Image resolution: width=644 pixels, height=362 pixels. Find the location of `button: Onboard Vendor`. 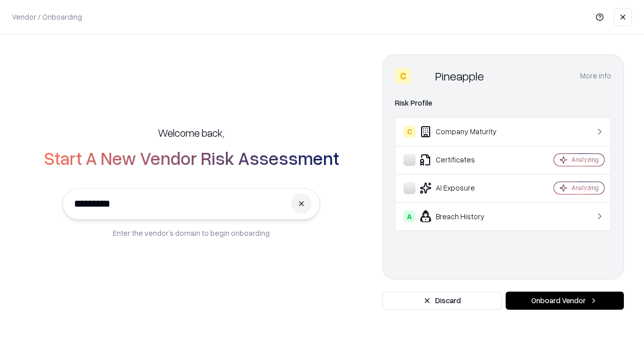

button: Onboard Vendor is located at coordinates (564, 301).